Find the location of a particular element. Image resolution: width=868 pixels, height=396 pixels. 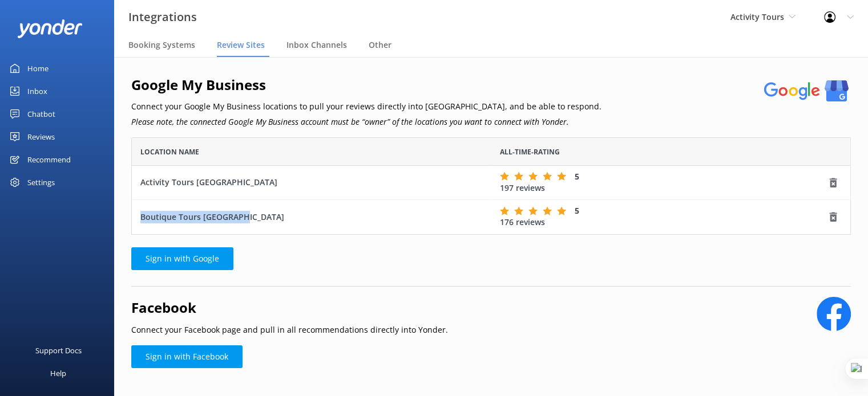

div: 176 reviews is located at coordinates (664, 217).